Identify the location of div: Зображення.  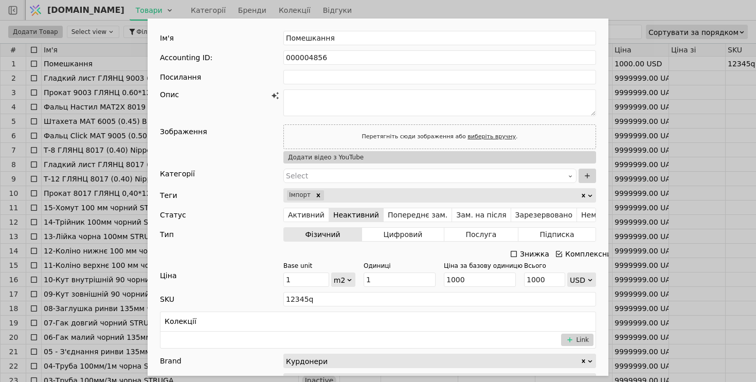
(184, 132).